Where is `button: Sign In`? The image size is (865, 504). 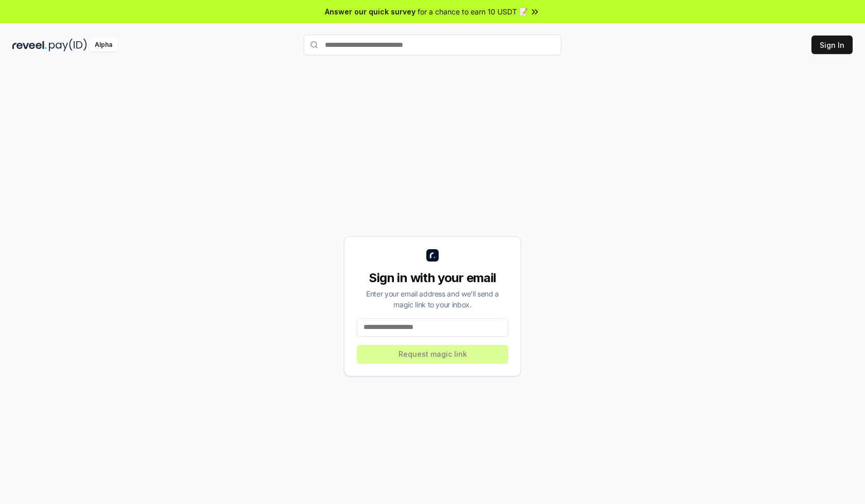
button: Sign In is located at coordinates (832, 45).